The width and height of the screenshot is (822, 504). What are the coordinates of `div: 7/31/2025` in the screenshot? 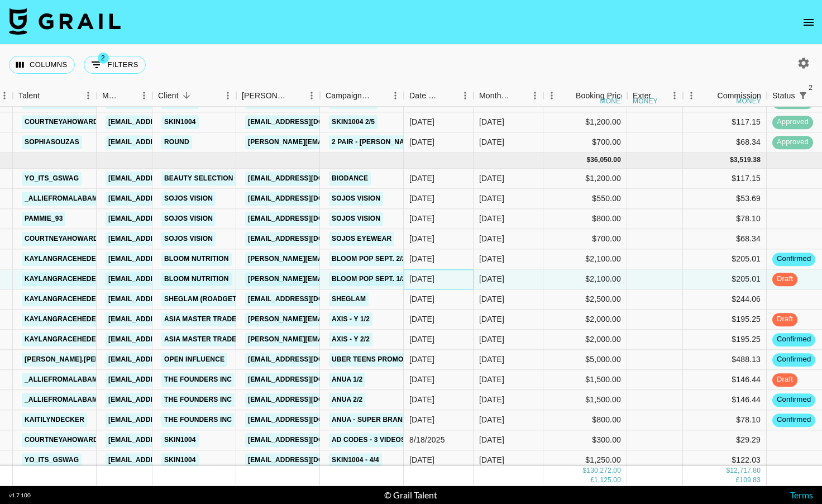 It's located at (422, 142).